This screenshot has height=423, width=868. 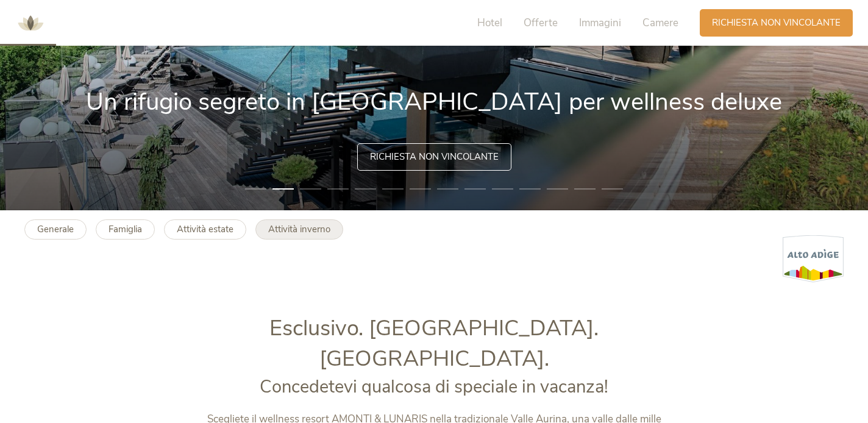 What do you see at coordinates (660, 23) in the screenshot?
I see `span: Camere` at bounding box center [660, 23].